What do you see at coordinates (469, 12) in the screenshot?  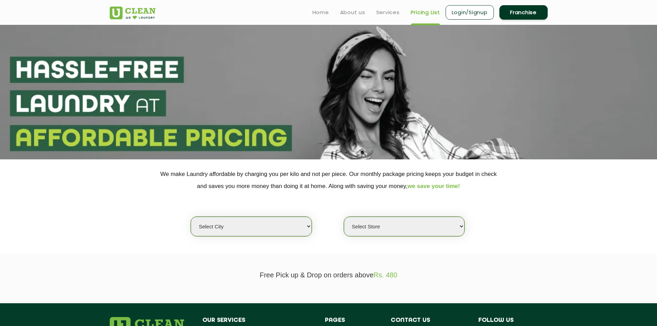 I see `a: Login/Signup` at bounding box center [469, 12].